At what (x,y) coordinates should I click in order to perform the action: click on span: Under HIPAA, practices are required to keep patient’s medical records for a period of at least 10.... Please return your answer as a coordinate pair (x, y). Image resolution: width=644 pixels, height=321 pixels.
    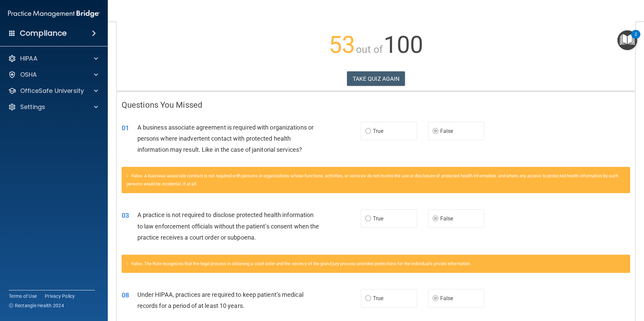
    Looking at the image, I should click on (220, 300).